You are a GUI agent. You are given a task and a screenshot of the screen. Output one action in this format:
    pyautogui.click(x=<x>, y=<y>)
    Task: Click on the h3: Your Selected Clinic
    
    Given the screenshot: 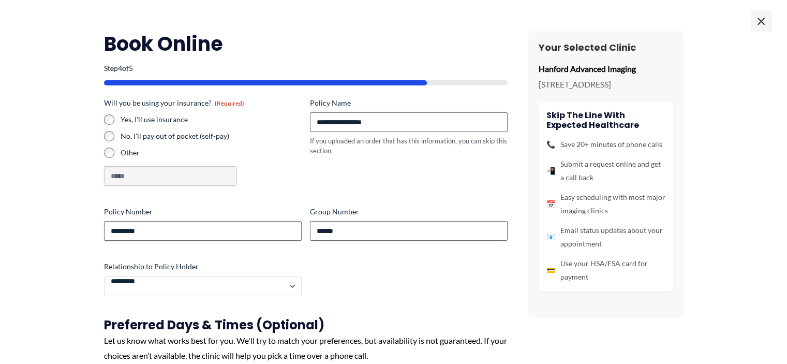 What is the action you would take?
    pyautogui.click(x=606, y=47)
    